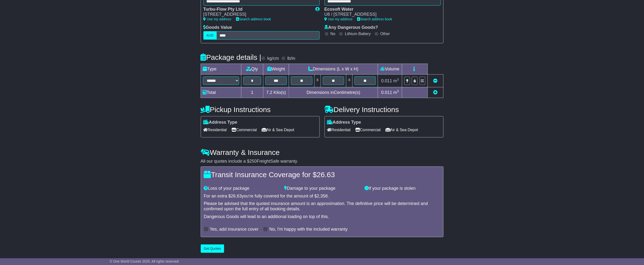 The image size is (644, 265). I want to click on td: Dimensions in Centimetre(s), so click(333, 92).